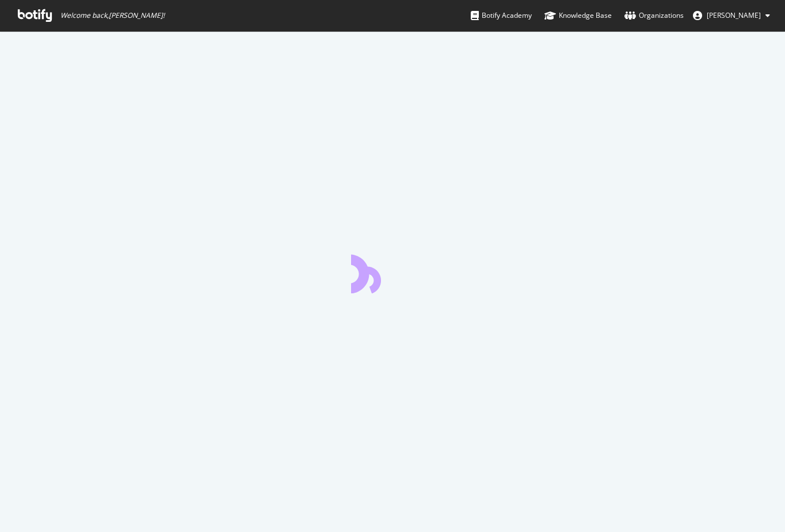  I want to click on div: Organizations, so click(654, 16).